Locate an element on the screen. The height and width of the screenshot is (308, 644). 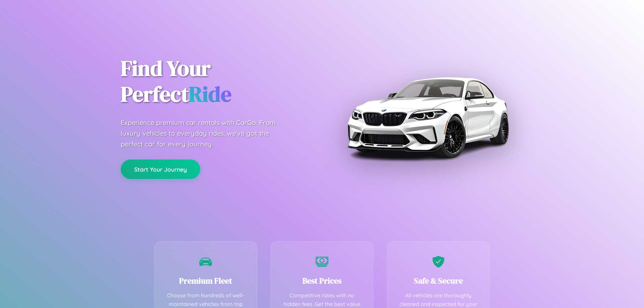
h3: Best Prices is located at coordinates (322, 280).